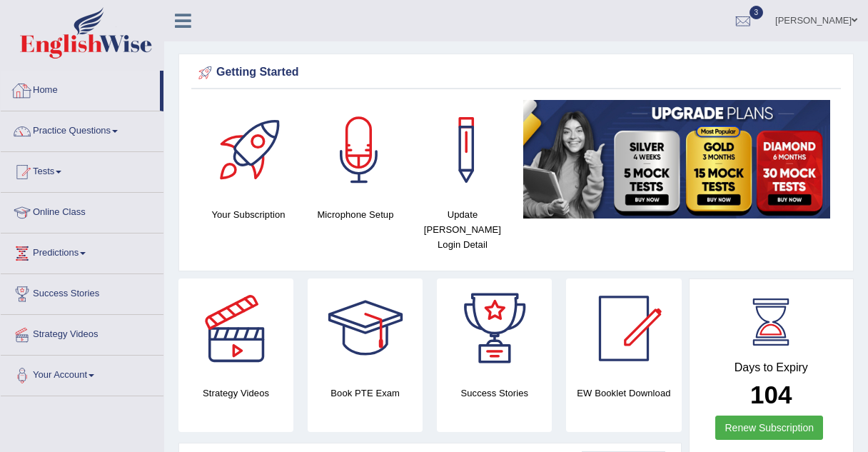  Describe the element at coordinates (82, 170) in the screenshot. I see `a: Tests` at that location.